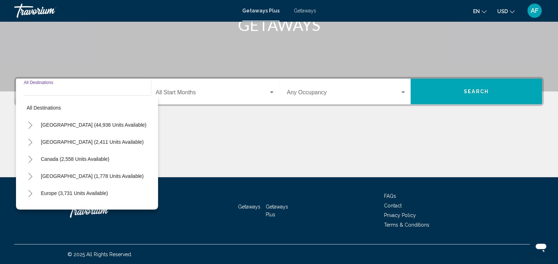  What do you see at coordinates (30, 210) in the screenshot?
I see `button: Toggle Australia (191 units available)` at bounding box center [30, 210].